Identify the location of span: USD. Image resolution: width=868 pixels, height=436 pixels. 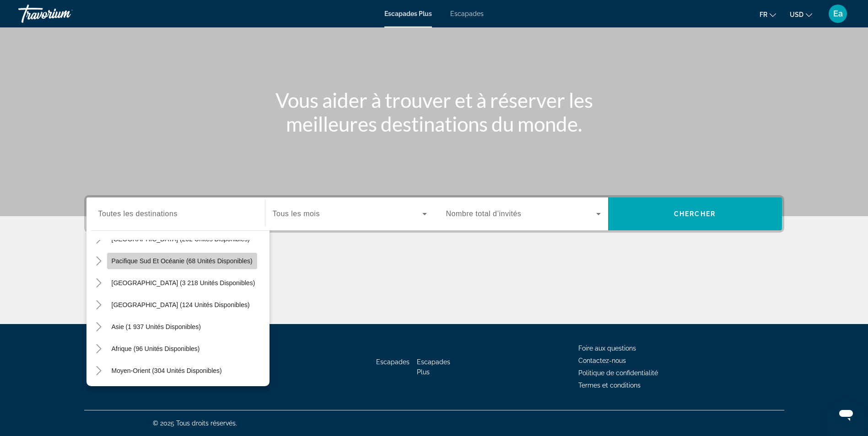
(797, 15).